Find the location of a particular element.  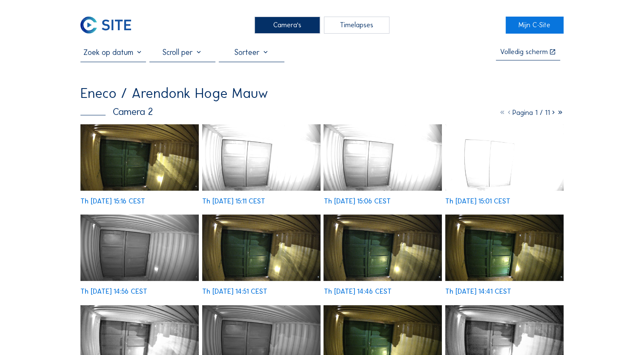

img: image_53560782 is located at coordinates (261, 248).